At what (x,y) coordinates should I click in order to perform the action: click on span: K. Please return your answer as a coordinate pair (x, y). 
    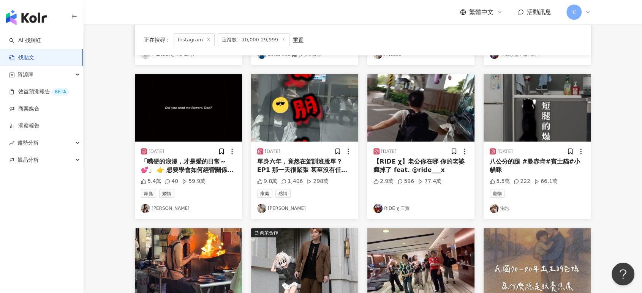
    Looking at the image, I should click on (574, 12).